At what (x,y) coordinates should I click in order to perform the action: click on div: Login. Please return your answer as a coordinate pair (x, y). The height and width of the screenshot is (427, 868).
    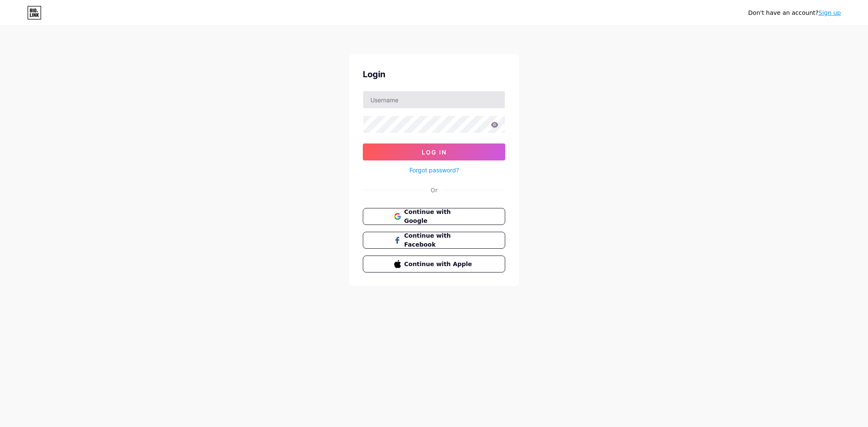
    Looking at the image, I should click on (434, 74).